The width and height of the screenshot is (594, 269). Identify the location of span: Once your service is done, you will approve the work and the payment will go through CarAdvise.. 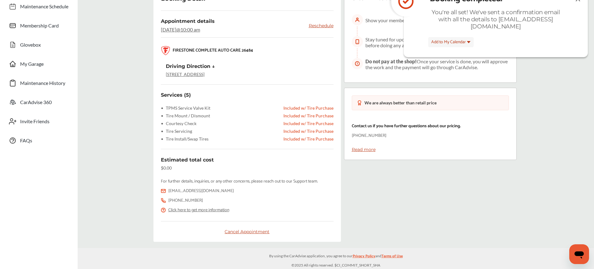
(436, 64).